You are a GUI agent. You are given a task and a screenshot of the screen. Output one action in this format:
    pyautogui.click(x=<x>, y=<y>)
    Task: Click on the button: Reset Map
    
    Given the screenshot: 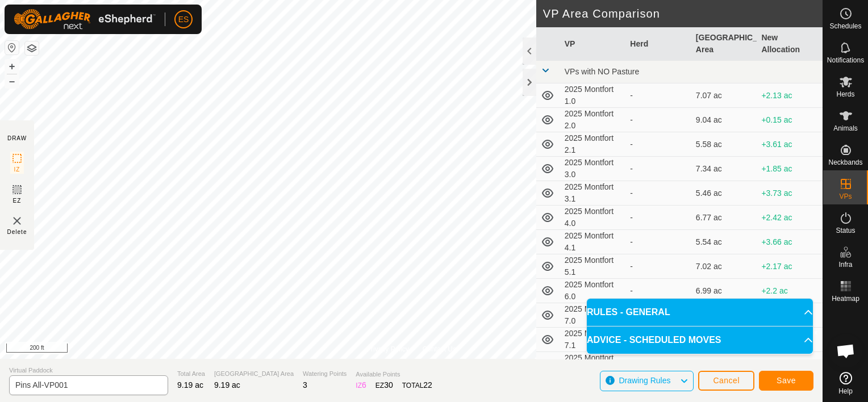 What is the action you would take?
    pyautogui.click(x=12, y=48)
    